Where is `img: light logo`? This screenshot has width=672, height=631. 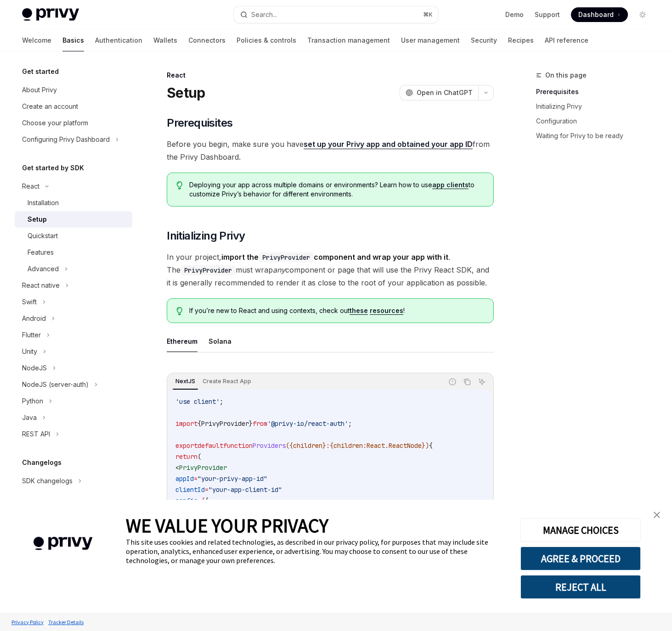
img: light logo is located at coordinates (51, 14).